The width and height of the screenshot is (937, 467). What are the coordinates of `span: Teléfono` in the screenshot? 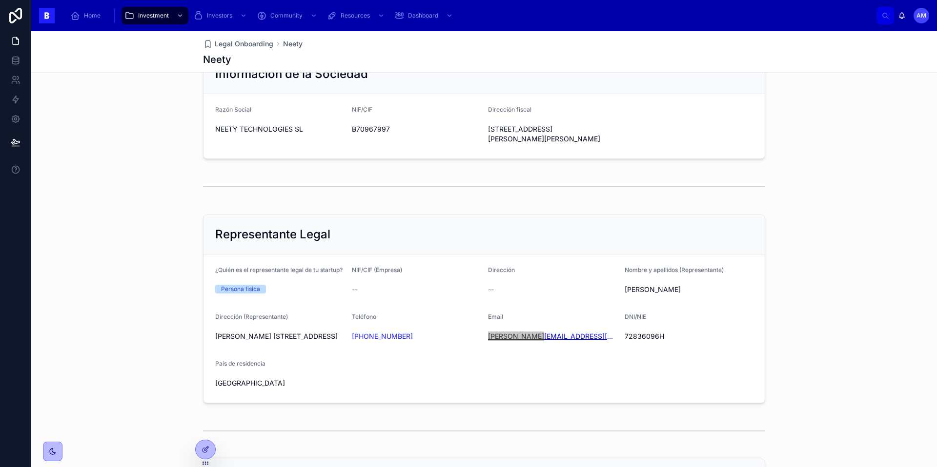 It's located at (364, 317).